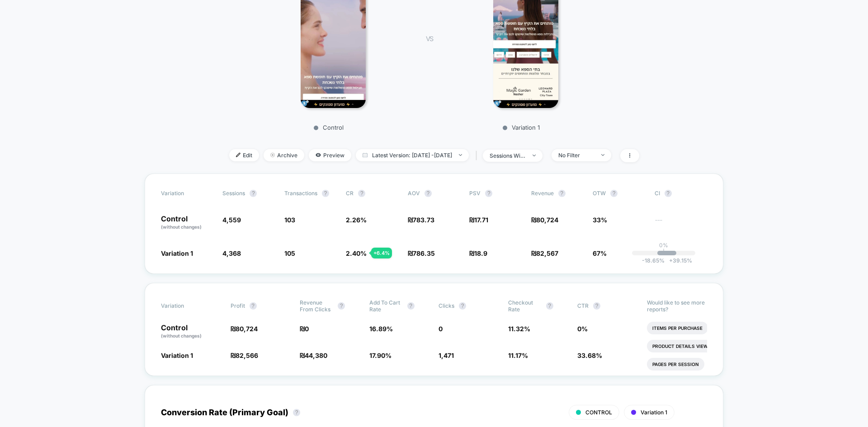 The height and width of the screenshot is (427, 868). I want to click on img: calendar, so click(365, 155).